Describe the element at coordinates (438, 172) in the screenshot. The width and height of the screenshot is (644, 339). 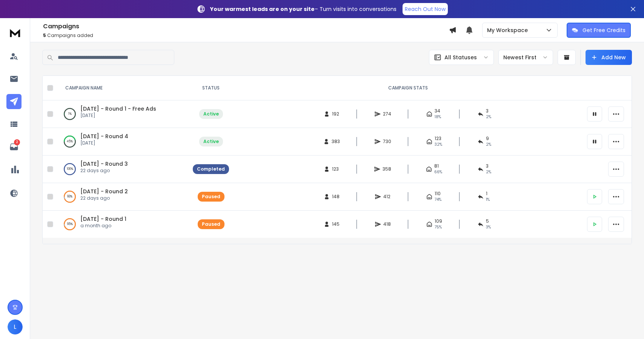
I see `span: 66 %` at that location.